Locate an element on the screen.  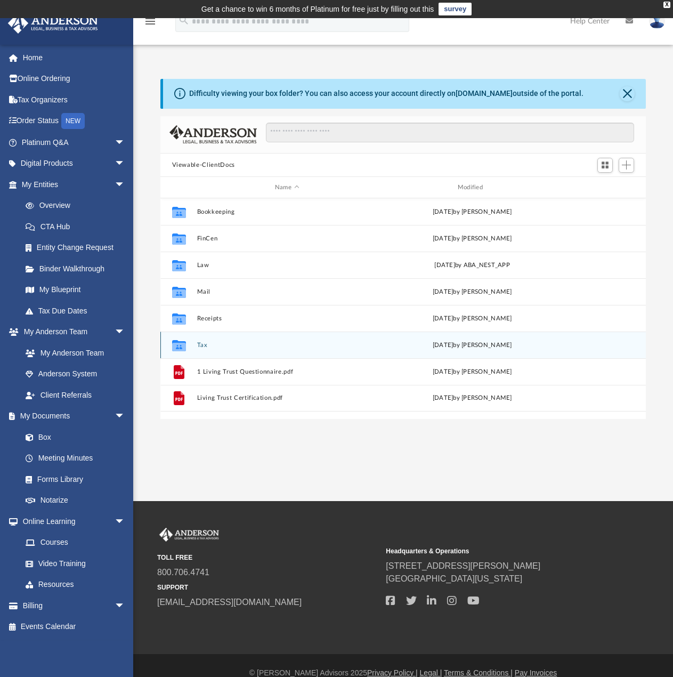
div: close is located at coordinates (667, 5).